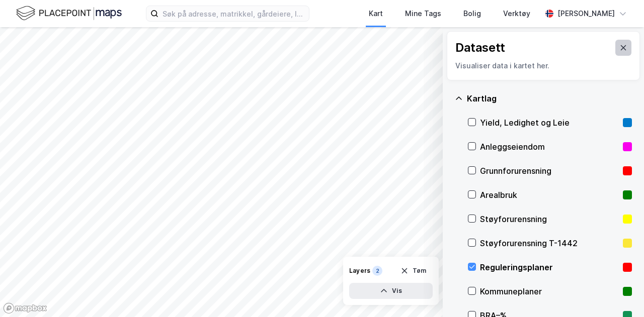 The width and height of the screenshot is (644, 317). Describe the element at coordinates (549, 219) in the screenshot. I see `div: Støyforurensning` at that location.